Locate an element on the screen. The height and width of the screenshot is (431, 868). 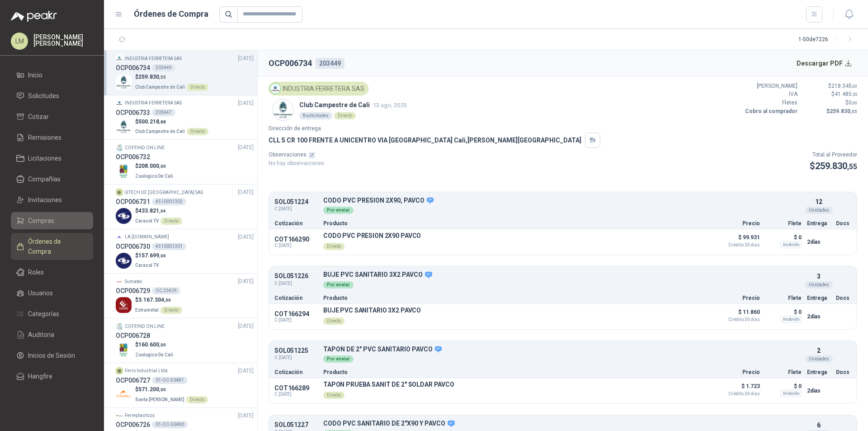
a: Compañías is located at coordinates (52, 179).